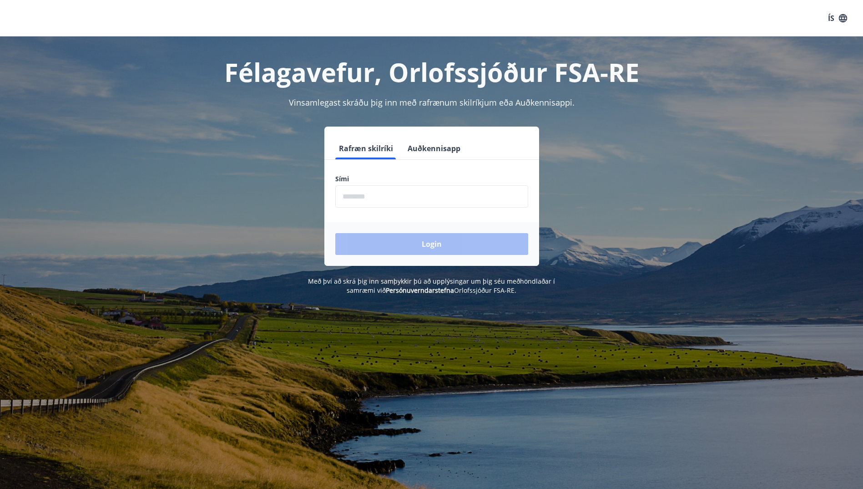  What do you see at coordinates (366, 148) in the screenshot?
I see `button: Rafræn skilríki` at bounding box center [366, 148].